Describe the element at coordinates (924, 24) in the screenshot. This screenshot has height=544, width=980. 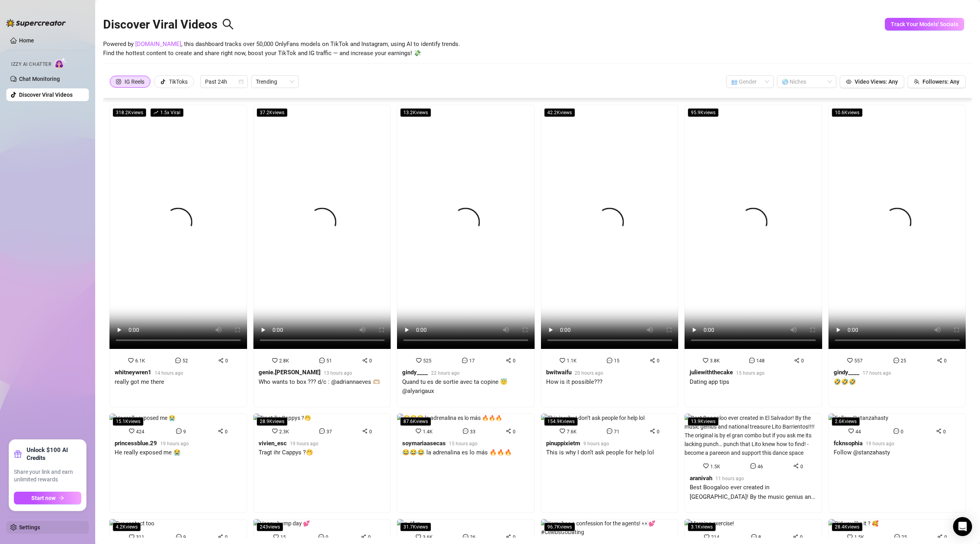
I see `button: Track Your Models' Socials` at that location.